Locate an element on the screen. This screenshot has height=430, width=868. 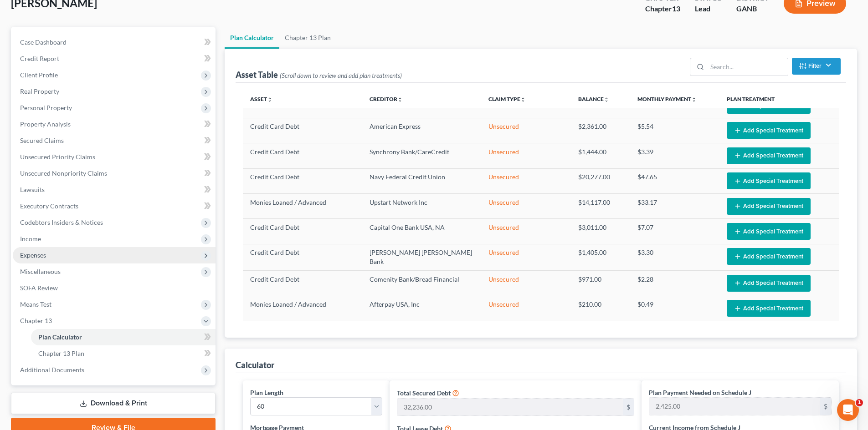
span: Personal Property is located at coordinates (46, 108).